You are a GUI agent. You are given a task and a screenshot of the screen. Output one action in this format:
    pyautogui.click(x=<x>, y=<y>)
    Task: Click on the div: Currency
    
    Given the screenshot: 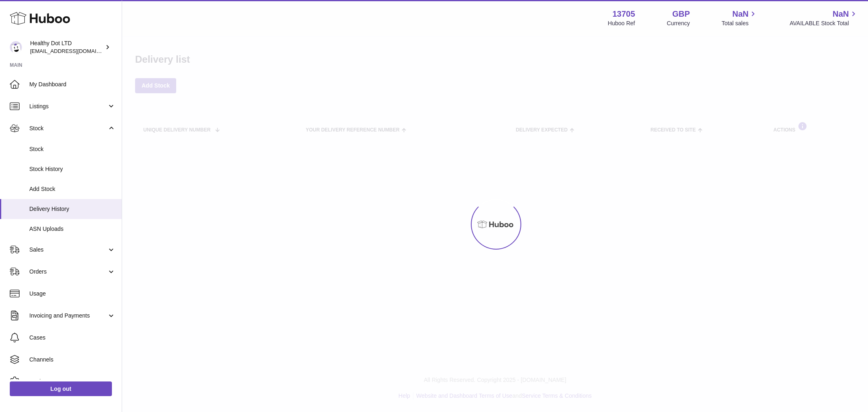 What is the action you would take?
    pyautogui.click(x=679, y=23)
    